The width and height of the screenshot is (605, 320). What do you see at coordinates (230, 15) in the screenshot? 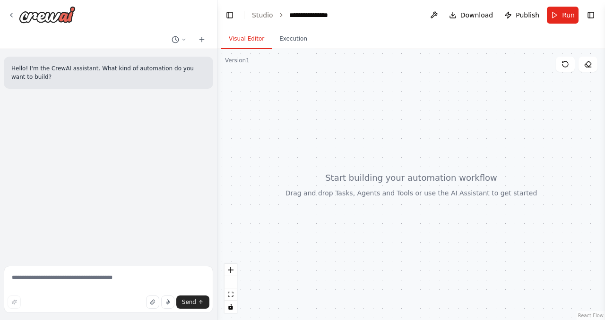
I see `button: Hide left sidebar` at bounding box center [230, 15].